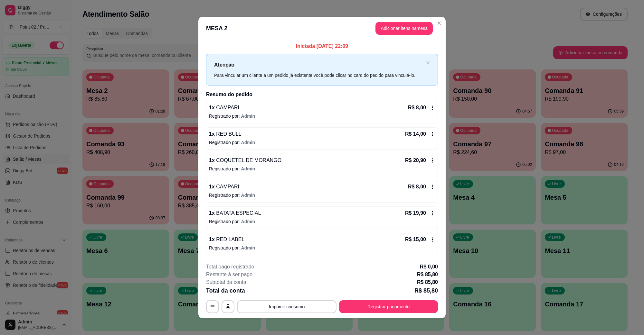 The width and height of the screenshot is (644, 335). Describe the element at coordinates (319, 75) in the screenshot. I see `div: Para vincular um cliente a um pedido já existente você pode clicar no card do pedido para vinculá...` at that location.